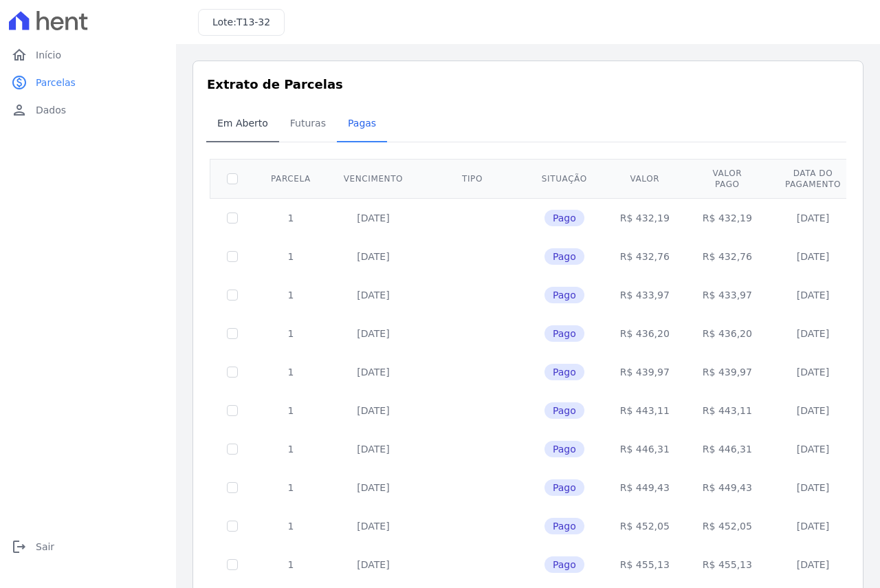 Image resolution: width=880 pixels, height=588 pixels. What do you see at coordinates (243, 125) in the screenshot?
I see `a: Em Aberto` at bounding box center [243, 125].